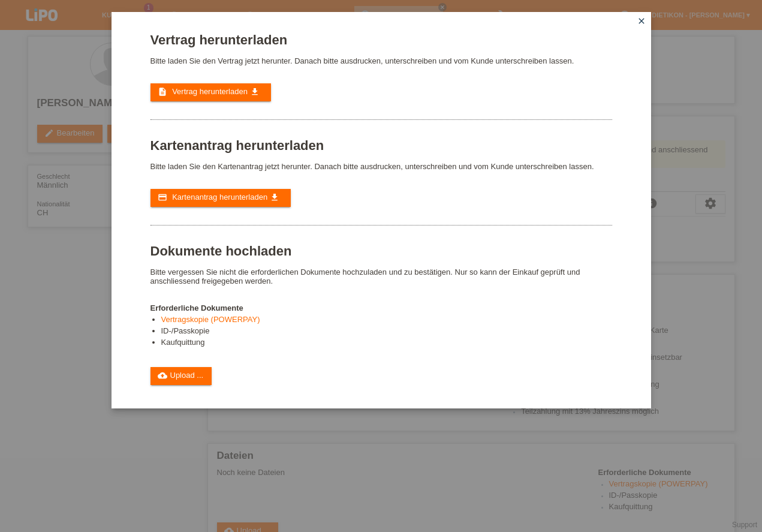 The height and width of the screenshot is (532, 762). Describe the element at coordinates (221, 198) in the screenshot. I see `a: credit_card Kartenantrag herunterladen get_app` at that location.